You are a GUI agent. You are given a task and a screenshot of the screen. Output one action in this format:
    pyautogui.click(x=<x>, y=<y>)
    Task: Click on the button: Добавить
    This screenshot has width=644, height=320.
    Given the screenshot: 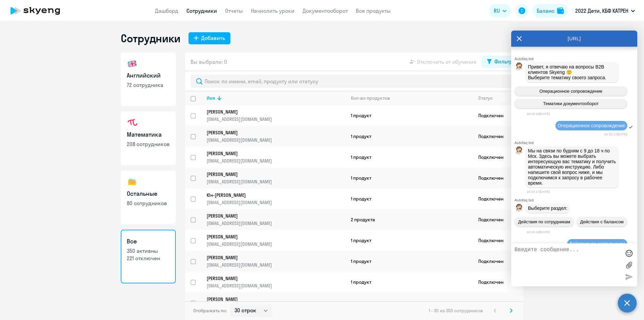 What is the action you would take?
    pyautogui.click(x=209, y=38)
    